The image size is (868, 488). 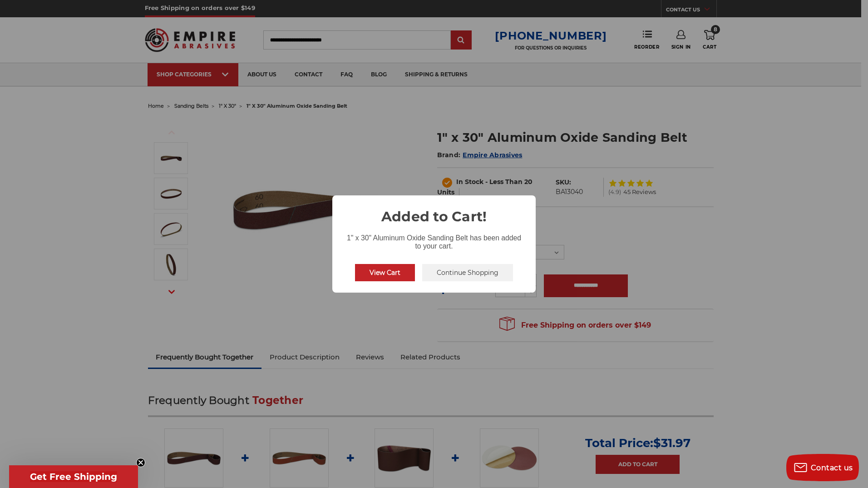 I want to click on span: Contact us, so click(x=832, y=467).